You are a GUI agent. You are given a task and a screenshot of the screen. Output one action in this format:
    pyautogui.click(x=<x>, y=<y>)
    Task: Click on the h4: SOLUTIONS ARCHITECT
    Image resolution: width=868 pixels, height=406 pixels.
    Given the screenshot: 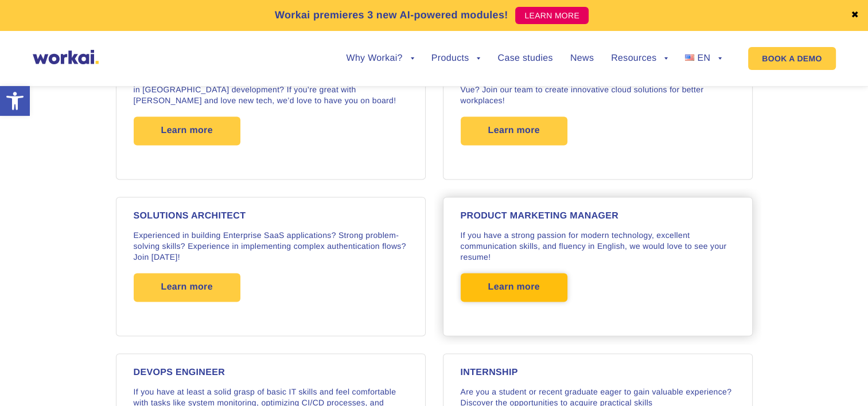 What is the action you would take?
    pyautogui.click(x=271, y=216)
    